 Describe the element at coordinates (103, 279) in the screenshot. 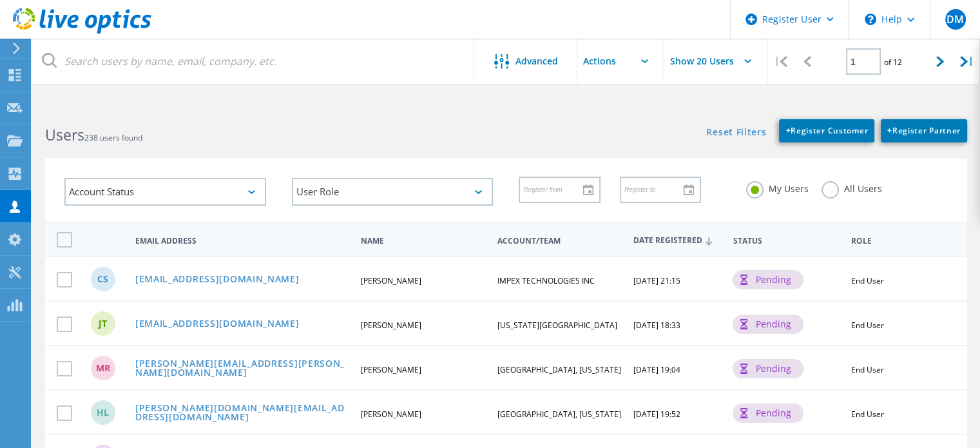

I see `span: CS` at that location.